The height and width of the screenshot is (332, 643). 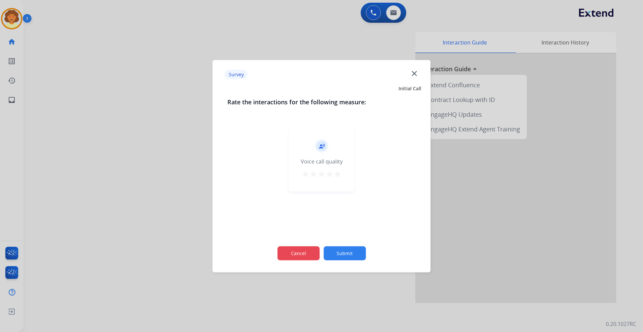 What do you see at coordinates (236, 75) in the screenshot?
I see `p: Survey` at bounding box center [236, 75].